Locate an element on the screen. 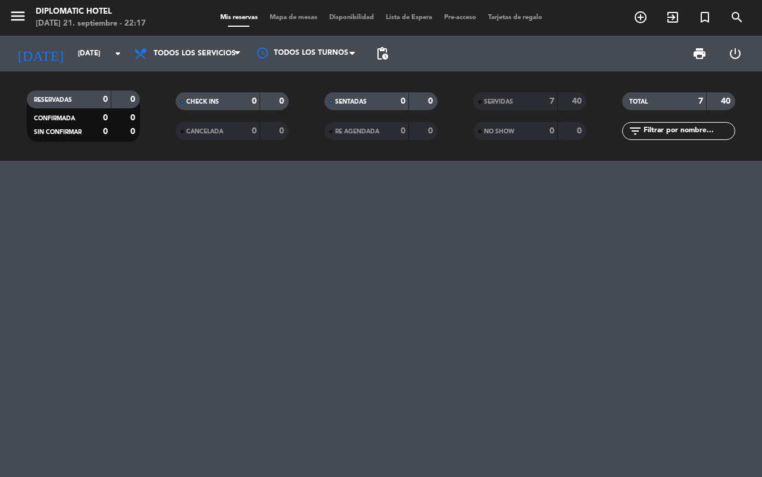 Image resolution: width=762 pixels, height=477 pixels. span: Pre-acceso is located at coordinates (460, 17).